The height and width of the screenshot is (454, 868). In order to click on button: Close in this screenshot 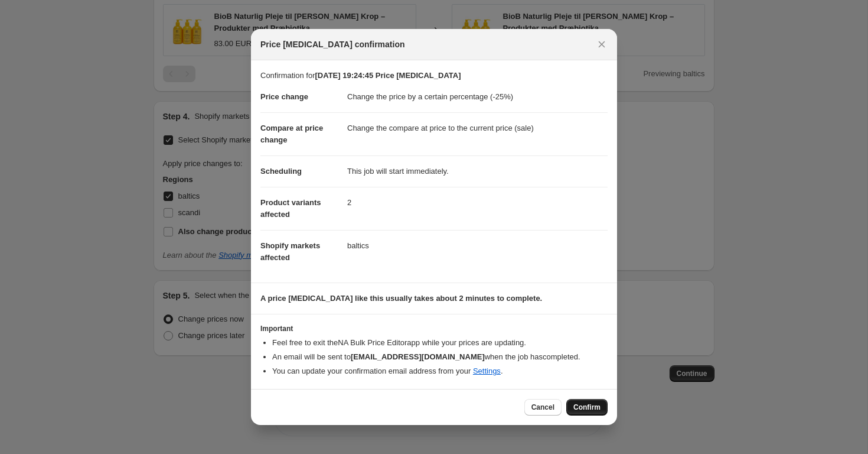, I will do `click(602, 44)`.